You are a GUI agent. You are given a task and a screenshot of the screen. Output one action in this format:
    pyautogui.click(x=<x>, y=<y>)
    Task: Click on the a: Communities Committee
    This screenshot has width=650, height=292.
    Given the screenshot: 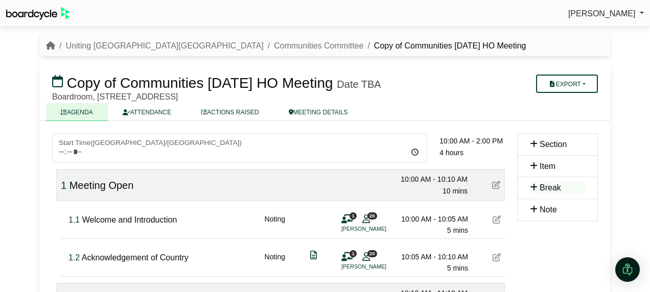 What is the action you would take?
    pyautogui.click(x=318, y=45)
    